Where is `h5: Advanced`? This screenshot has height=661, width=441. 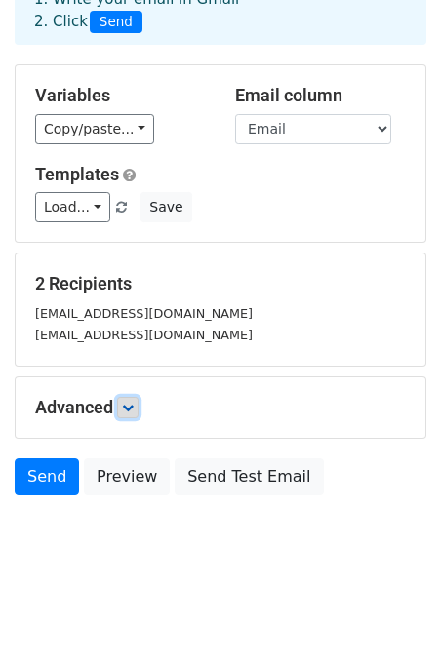
h5: Advanced is located at coordinates (220, 408).